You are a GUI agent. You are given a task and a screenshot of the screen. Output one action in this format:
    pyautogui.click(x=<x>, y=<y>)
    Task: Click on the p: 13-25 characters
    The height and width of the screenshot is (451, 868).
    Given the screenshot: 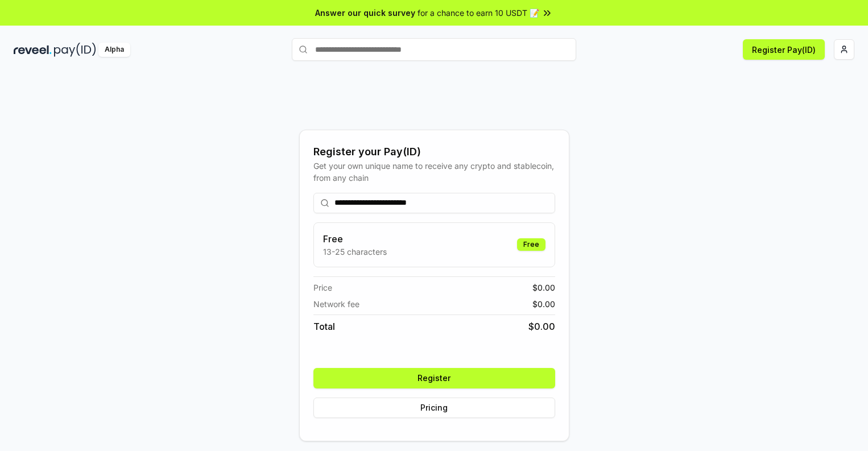 What is the action you would take?
    pyautogui.click(x=355, y=252)
    